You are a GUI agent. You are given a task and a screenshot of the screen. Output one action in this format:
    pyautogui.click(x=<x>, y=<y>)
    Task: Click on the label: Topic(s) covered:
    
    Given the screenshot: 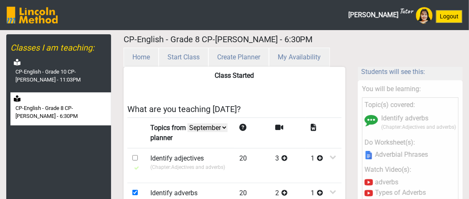 What is the action you would take?
    pyautogui.click(x=390, y=105)
    